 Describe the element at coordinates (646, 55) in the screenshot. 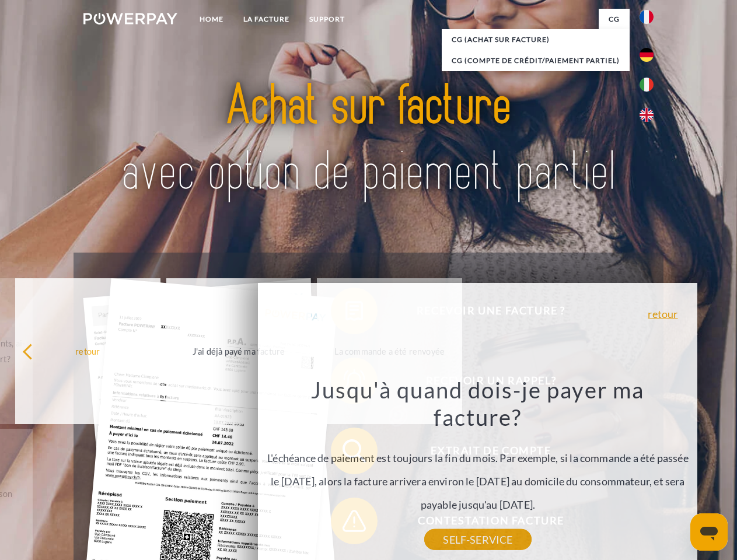

I see `img: de` at that location.